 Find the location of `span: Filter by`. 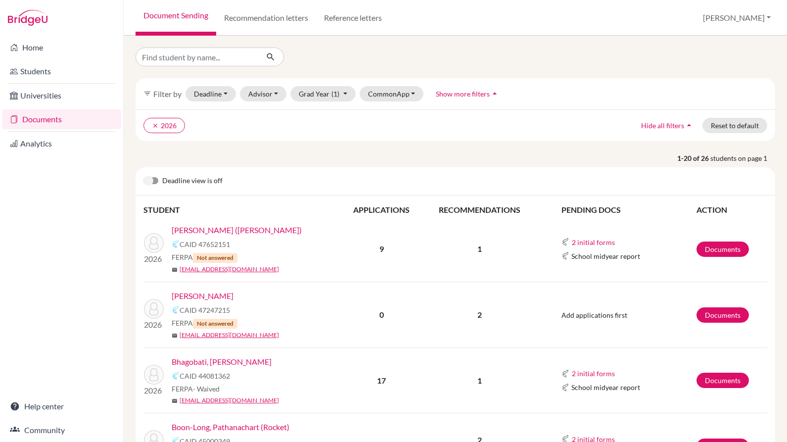

span: Filter by is located at coordinates (167, 93).